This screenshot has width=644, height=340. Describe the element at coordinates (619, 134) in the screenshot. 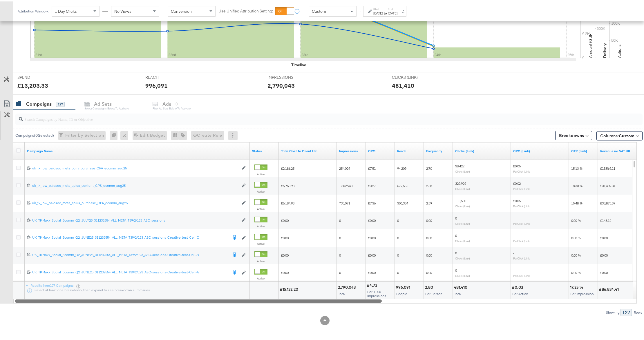

I see `button: Columns:Custom` at that location.